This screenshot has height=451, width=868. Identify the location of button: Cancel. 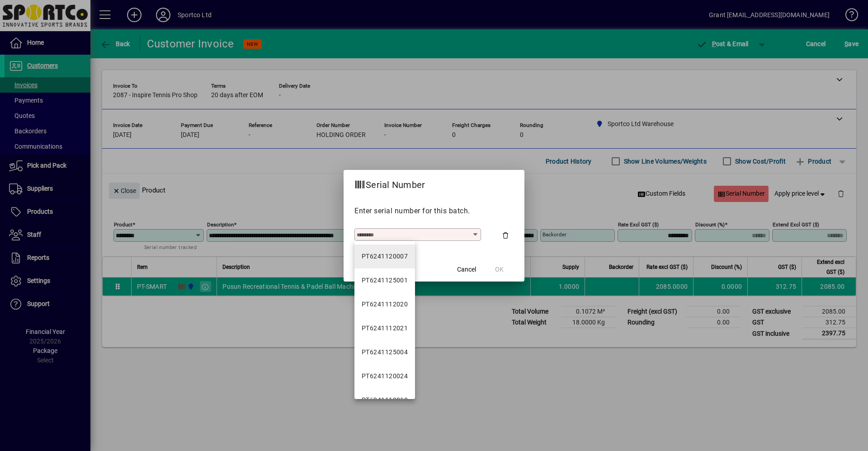
(467, 270).